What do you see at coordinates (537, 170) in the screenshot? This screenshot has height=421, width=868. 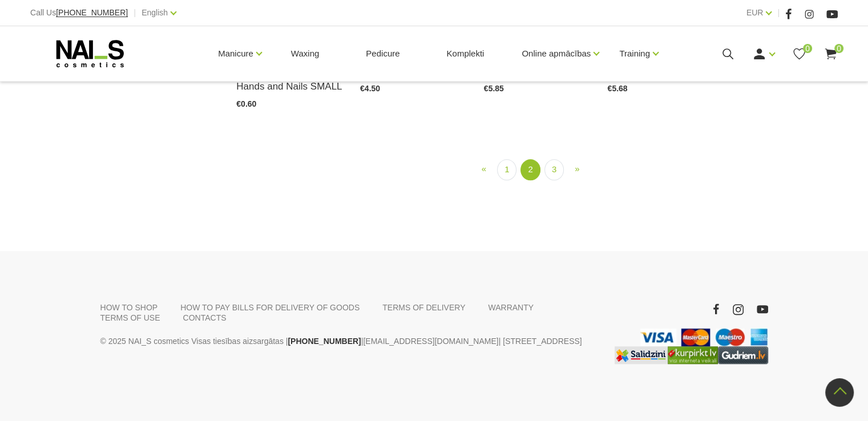 I see `nav: catalog-product-list` at bounding box center [537, 170].